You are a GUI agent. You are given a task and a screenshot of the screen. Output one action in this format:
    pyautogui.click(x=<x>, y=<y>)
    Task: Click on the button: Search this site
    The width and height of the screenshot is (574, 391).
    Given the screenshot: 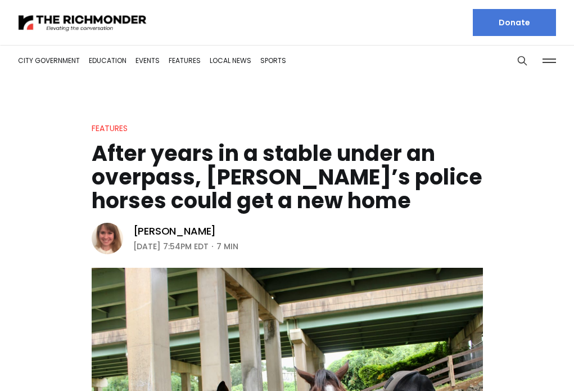 What is the action you would take?
    pyautogui.click(x=522, y=61)
    